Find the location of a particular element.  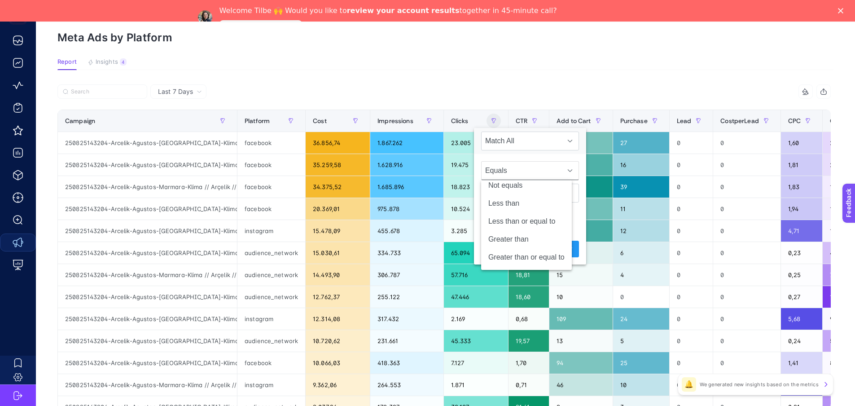

div: 0,71 is located at coordinates (529, 385).